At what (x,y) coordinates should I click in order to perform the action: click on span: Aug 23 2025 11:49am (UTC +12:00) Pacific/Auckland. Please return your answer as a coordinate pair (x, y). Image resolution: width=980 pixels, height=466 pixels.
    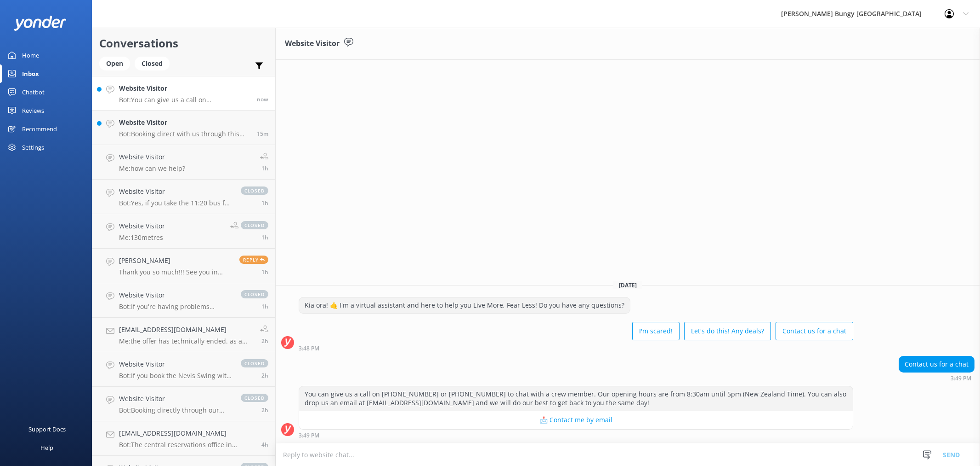
    Looking at the image, I should click on (264, 444).